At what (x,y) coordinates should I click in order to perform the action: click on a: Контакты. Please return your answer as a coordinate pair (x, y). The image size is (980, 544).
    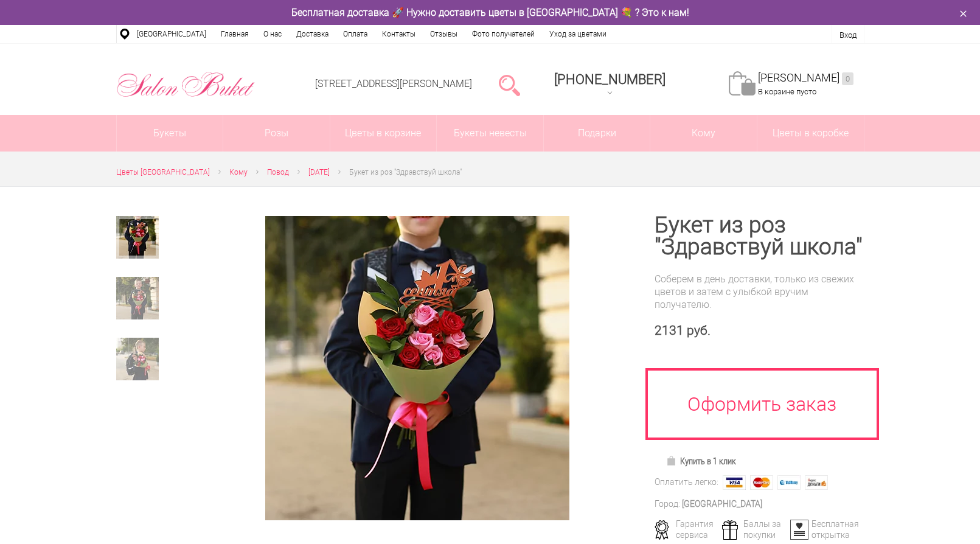
    Looking at the image, I should click on (399, 34).